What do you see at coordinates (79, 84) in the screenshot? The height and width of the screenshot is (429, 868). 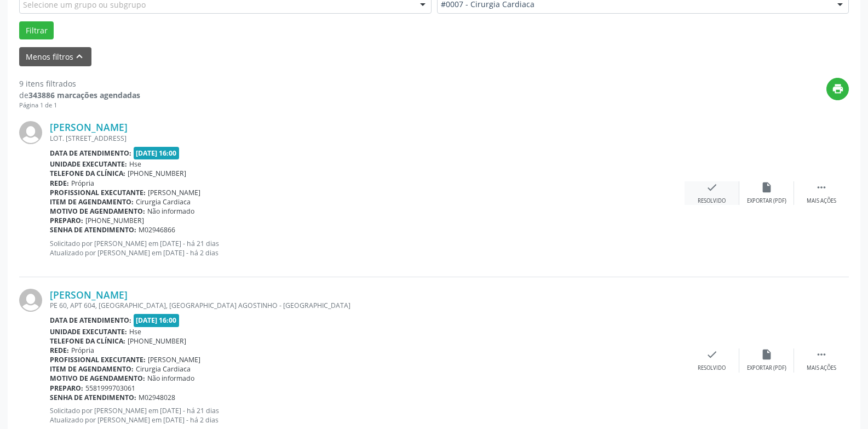 I see `div: 9 itens filtrados` at bounding box center [79, 84].